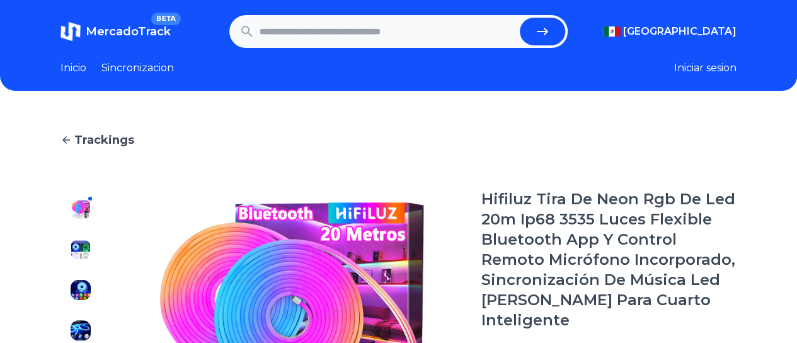 The height and width of the screenshot is (343, 797). What do you see at coordinates (104, 140) in the screenshot?
I see `span: Trackings` at bounding box center [104, 140].